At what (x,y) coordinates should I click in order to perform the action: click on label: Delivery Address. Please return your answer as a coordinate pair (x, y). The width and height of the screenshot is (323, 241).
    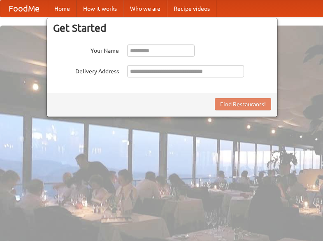
    Looking at the image, I should click on (86, 70).